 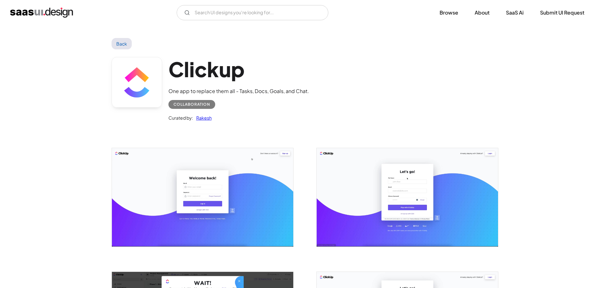 I want to click on a: Rakesh, so click(x=202, y=118).